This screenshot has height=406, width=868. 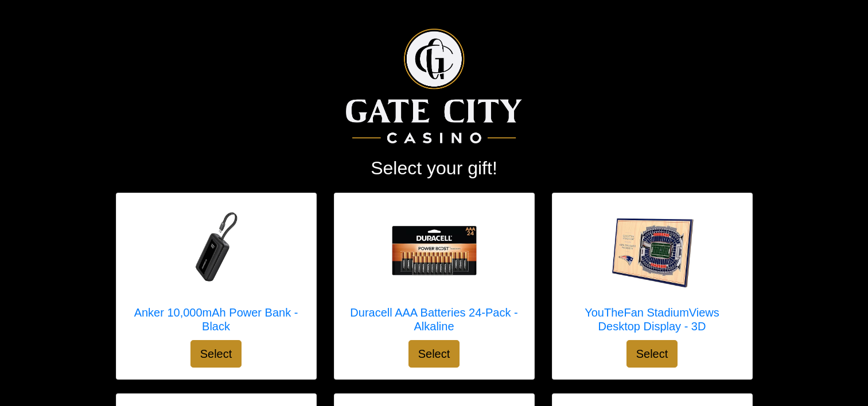 What do you see at coordinates (434, 86) in the screenshot?
I see `img: Logo` at bounding box center [434, 86].